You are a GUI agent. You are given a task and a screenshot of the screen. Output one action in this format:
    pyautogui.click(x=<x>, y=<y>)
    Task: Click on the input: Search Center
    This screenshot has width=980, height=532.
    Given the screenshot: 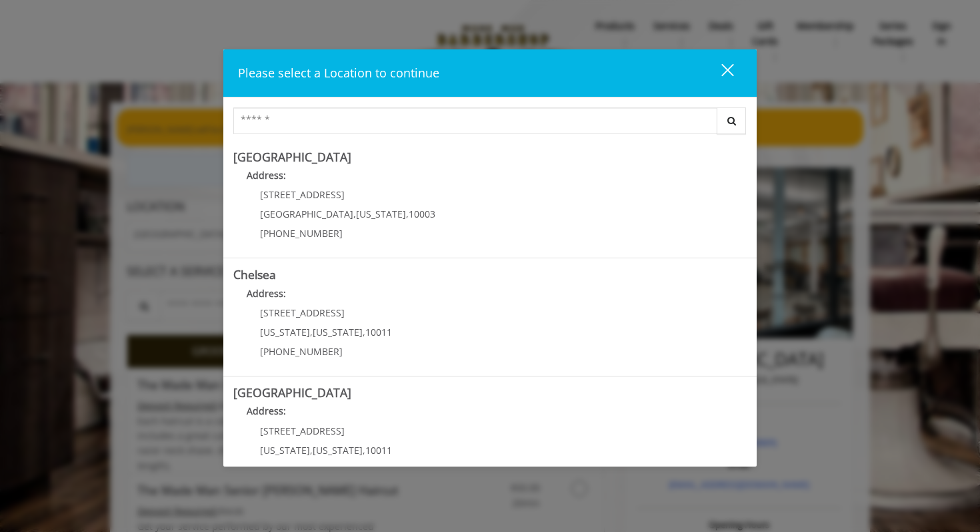 What is the action you would take?
    pyautogui.click(x=476, y=121)
    